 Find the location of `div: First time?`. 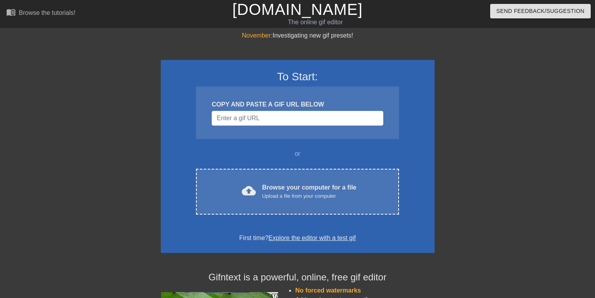

div: First time? is located at coordinates (298, 238).